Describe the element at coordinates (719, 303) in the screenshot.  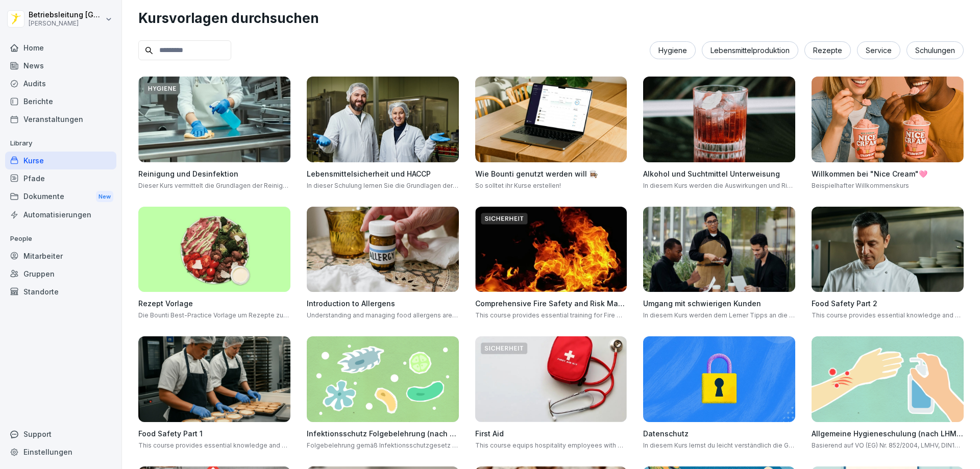
I see `h4: Umgang mit schwierigen Kunden` at that location.